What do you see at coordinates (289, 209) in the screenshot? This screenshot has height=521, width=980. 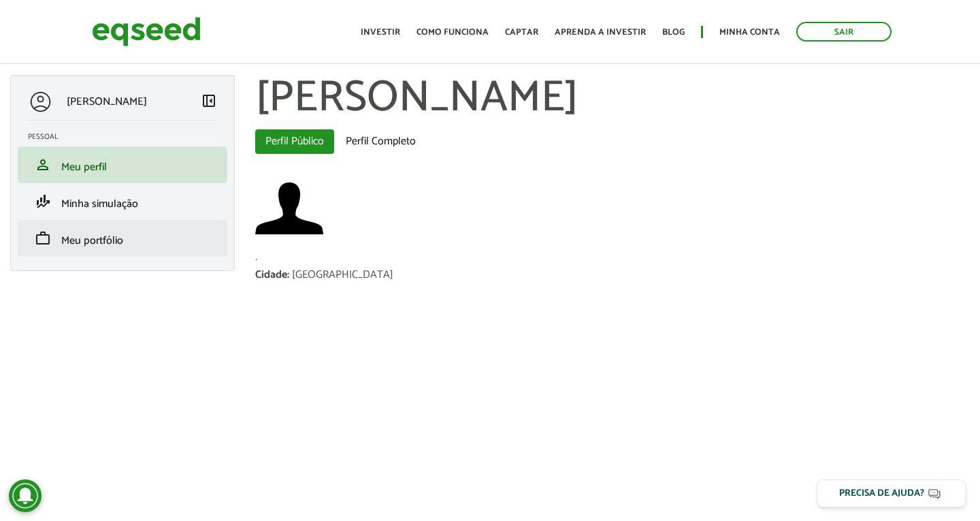 I see `a: Ver perfil do usuário.` at bounding box center [289, 209].